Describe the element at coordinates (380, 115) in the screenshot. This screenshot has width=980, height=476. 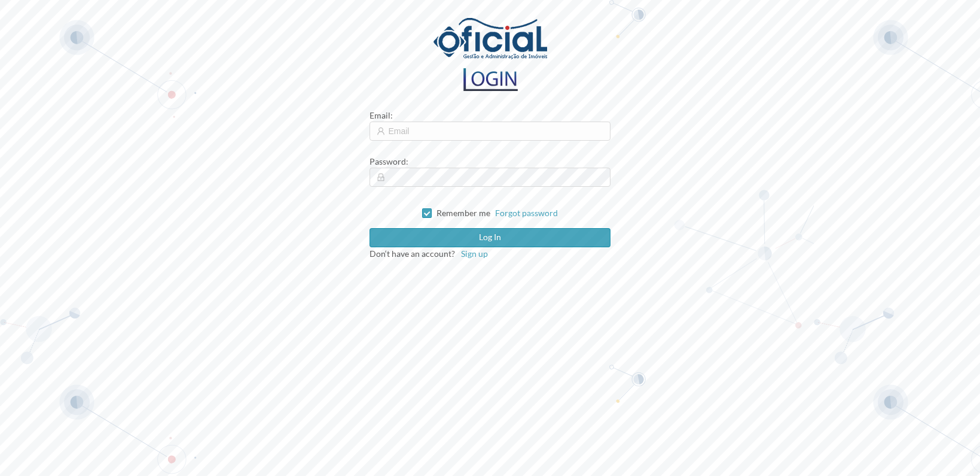
I see `span: Email` at that location.